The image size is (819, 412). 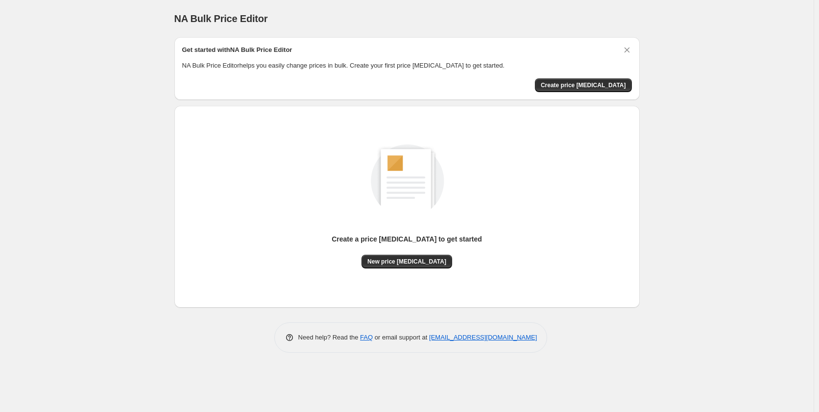 I want to click on a: FAQ, so click(x=367, y=337).